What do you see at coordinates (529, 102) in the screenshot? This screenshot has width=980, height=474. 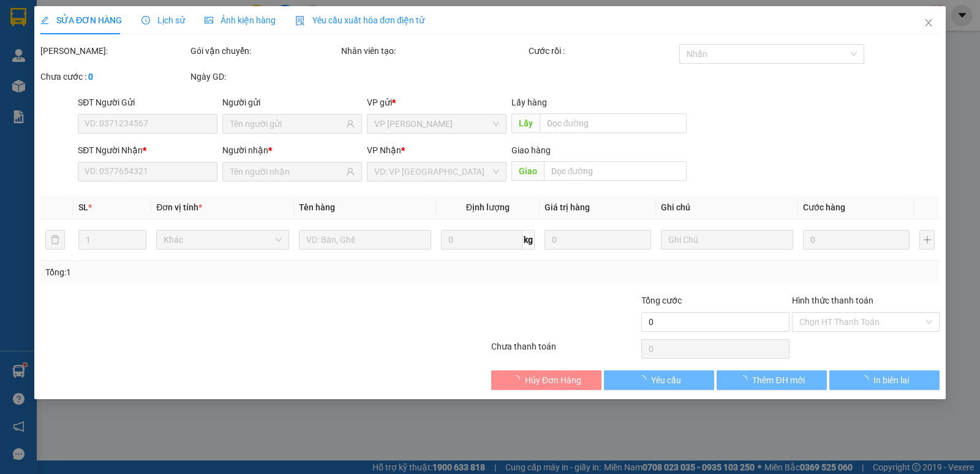 I see `span: Lấy hàng` at bounding box center [529, 102].